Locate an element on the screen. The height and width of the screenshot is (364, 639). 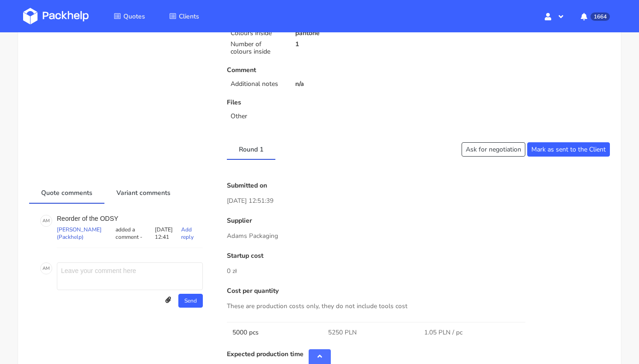
p: Startup cost is located at coordinates (418, 256).